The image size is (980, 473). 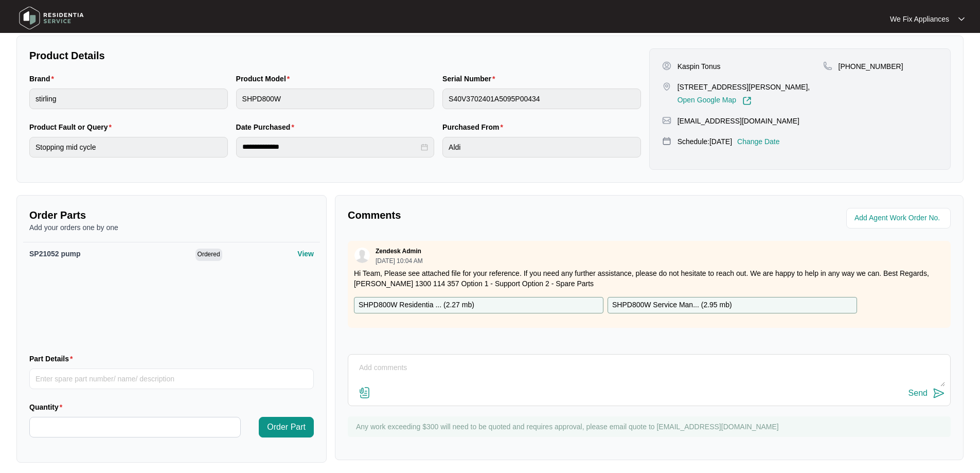 What do you see at coordinates (362, 255) in the screenshot?
I see `img: user.svg` at bounding box center [362, 255].